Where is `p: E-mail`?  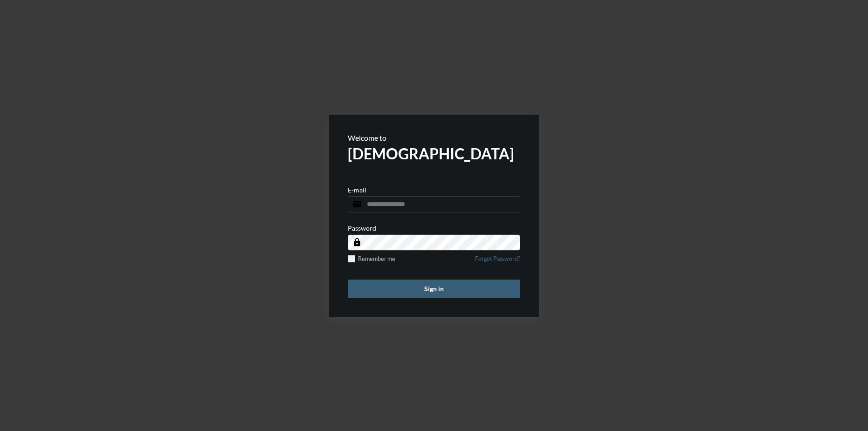
p: E-mail is located at coordinates (357, 190).